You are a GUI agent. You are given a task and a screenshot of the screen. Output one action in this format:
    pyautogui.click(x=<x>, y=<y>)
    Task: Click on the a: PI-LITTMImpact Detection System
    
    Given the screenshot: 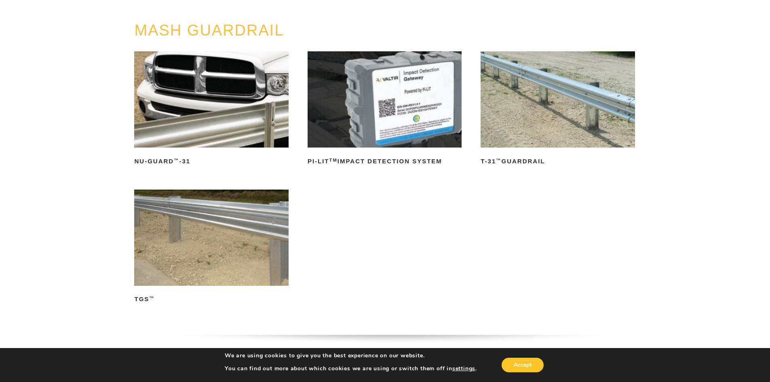 What is the action you would take?
    pyautogui.click(x=385, y=110)
    